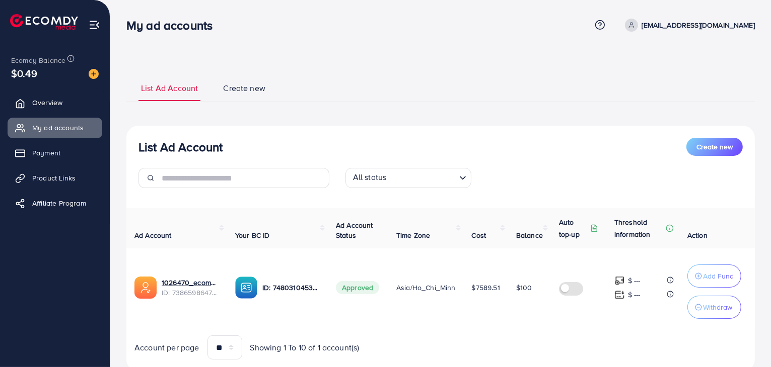  Describe the element at coordinates (145, 288) in the screenshot. I see `img: ic-ads-acc.e4c84228.svg` at that location.